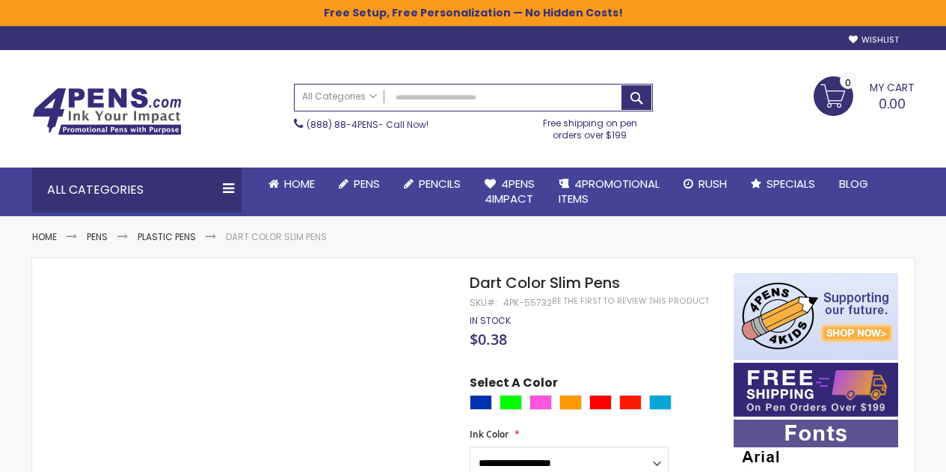  What do you see at coordinates (630, 301) in the screenshot?
I see `a: Be the first to review this product` at bounding box center [630, 301].